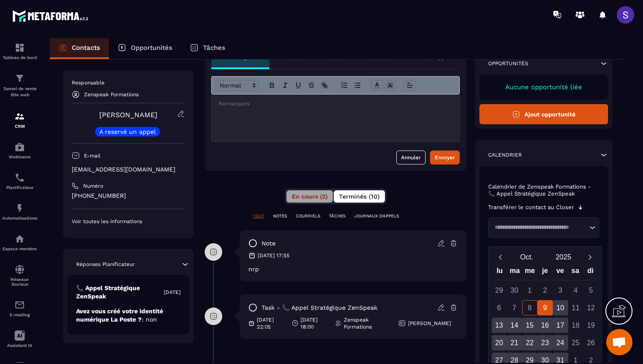 Image resolution: width=643 pixels, height=364 pixels. I want to click on div: 1, so click(530, 290).